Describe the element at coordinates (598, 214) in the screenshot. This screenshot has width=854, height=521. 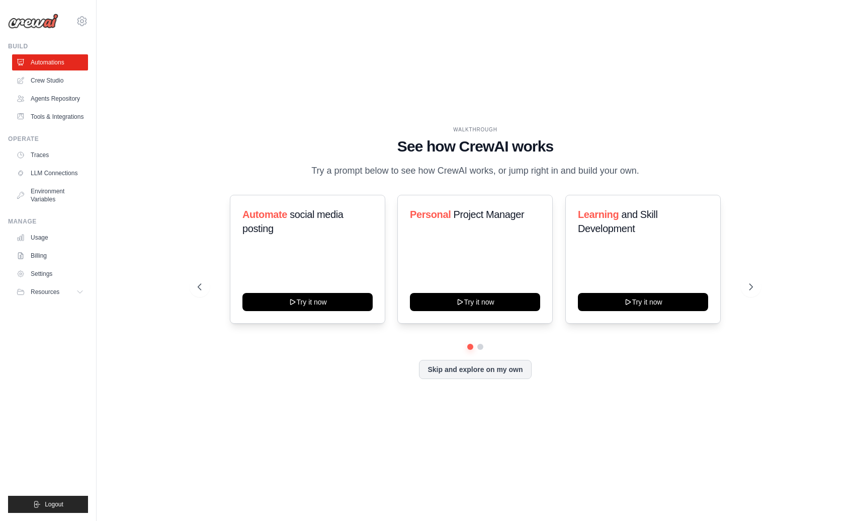
I see `span: Learning` at that location.